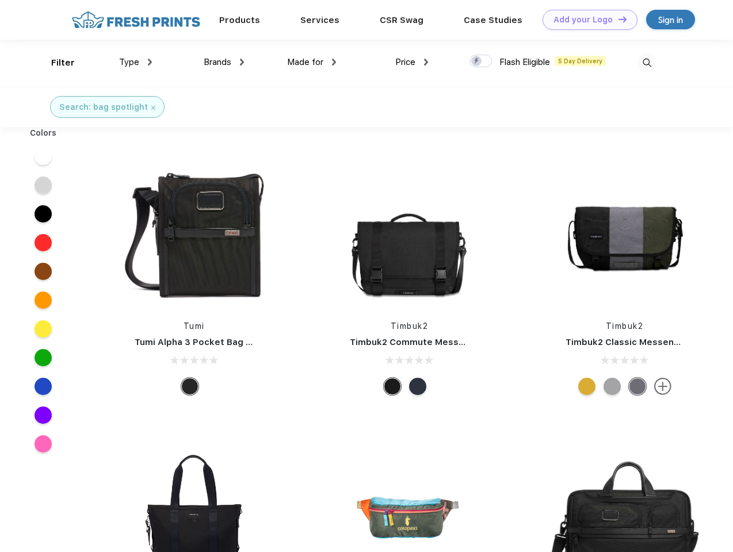 This screenshot has height=552, width=733. Describe the element at coordinates (587, 386) in the screenshot. I see `div: Eco Amber` at that location.